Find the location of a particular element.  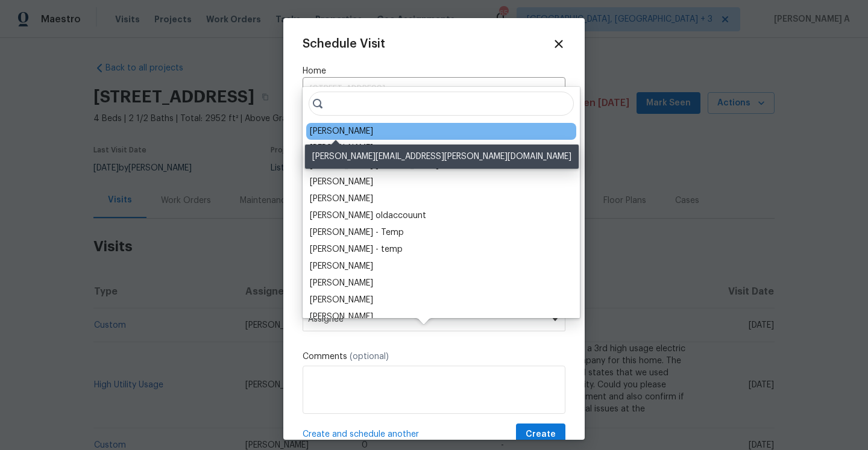

span: (optional) is located at coordinates (369, 356).